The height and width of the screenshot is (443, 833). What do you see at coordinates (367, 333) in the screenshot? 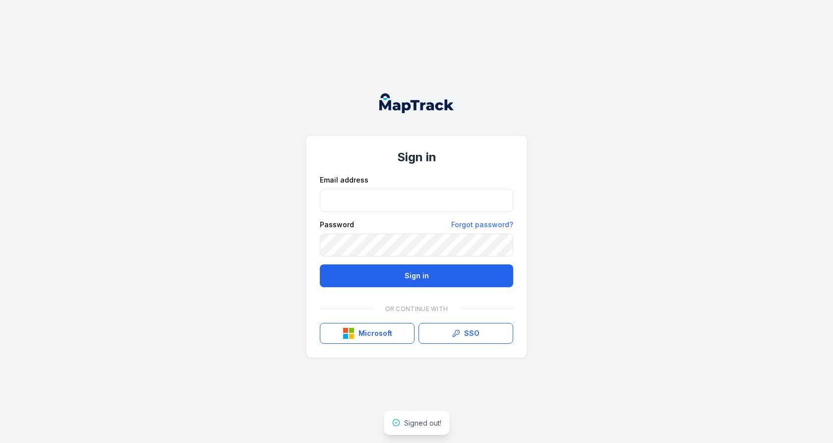
I see `button: Microsoft` at bounding box center [367, 333].